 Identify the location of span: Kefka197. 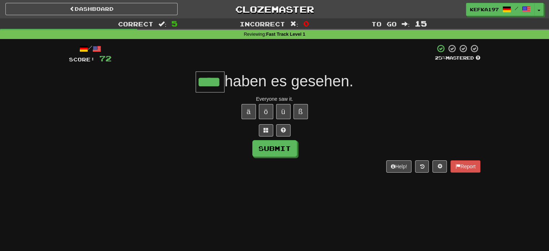
(484, 9).